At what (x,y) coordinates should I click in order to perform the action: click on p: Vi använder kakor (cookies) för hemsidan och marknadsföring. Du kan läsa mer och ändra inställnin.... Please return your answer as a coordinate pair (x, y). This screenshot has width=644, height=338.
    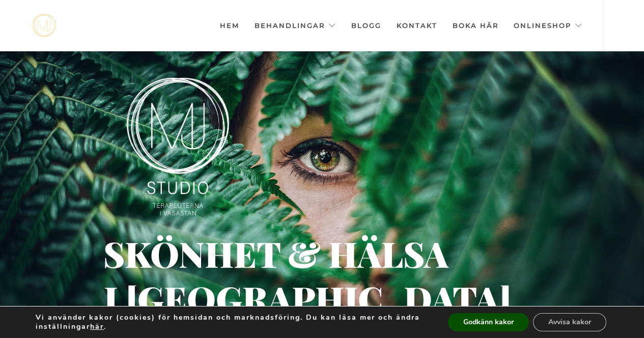
    Looking at the image, I should click on (231, 322).